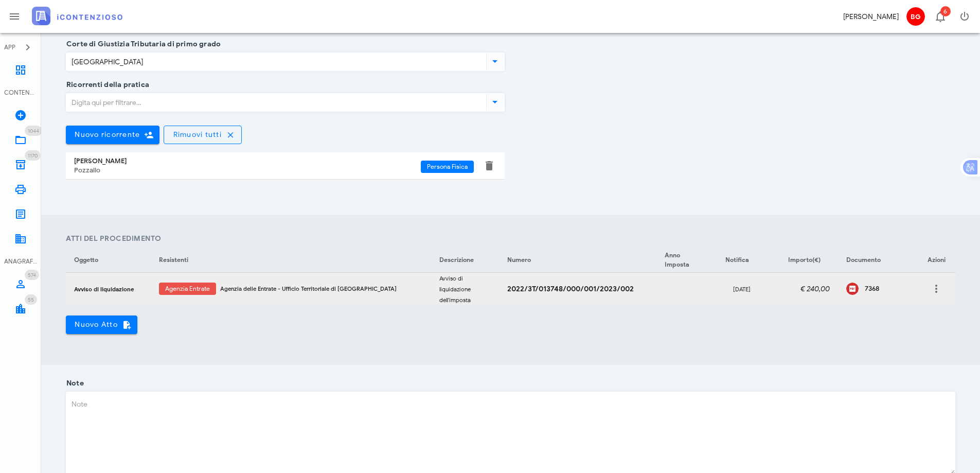  What do you see at coordinates (519, 260) in the screenshot?
I see `span: Numero` at bounding box center [519, 260].